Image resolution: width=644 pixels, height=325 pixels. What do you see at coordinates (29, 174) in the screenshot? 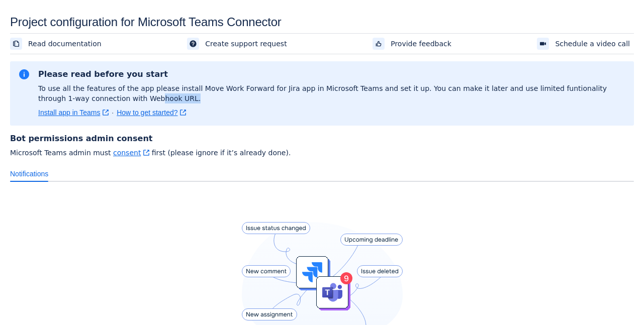
I see `span: Notifications` at bounding box center [29, 174].